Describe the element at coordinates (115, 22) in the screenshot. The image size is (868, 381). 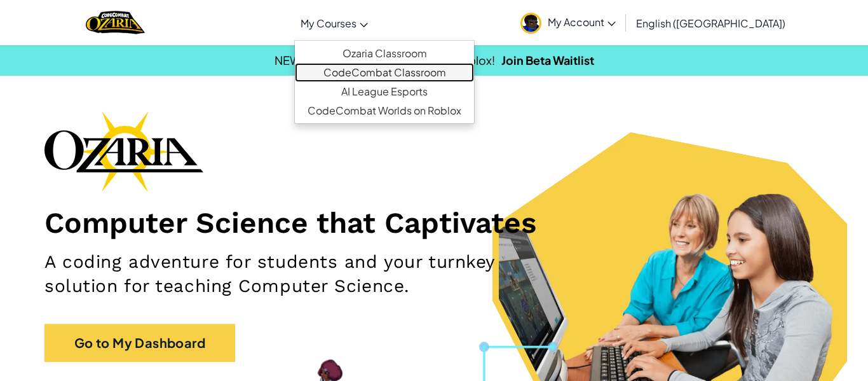
I see `a: Ozaria by CodeCombat logo` at that location.